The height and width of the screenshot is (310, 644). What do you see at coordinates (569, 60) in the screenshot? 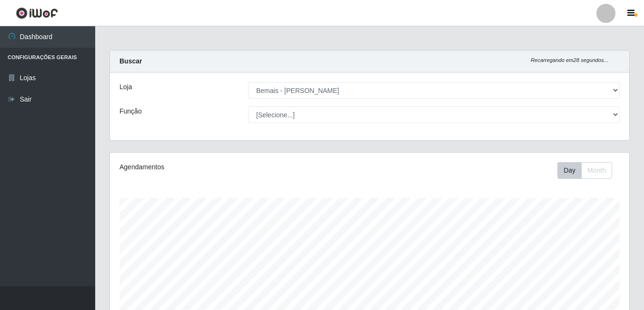
I see `i: Recarregando em 28 segundos...` at bounding box center [569, 60].